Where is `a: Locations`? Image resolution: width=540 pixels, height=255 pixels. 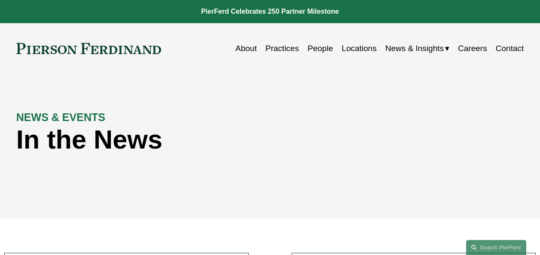
a: Locations is located at coordinates (359, 49).